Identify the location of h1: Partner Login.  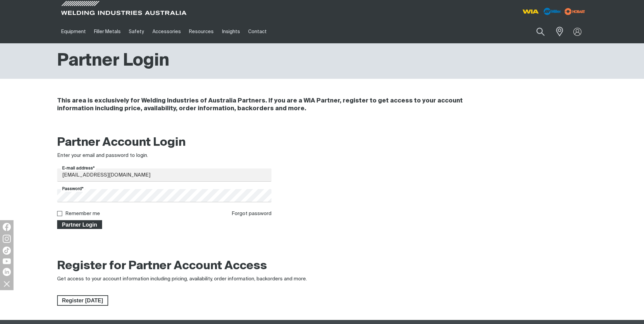
(113, 61).